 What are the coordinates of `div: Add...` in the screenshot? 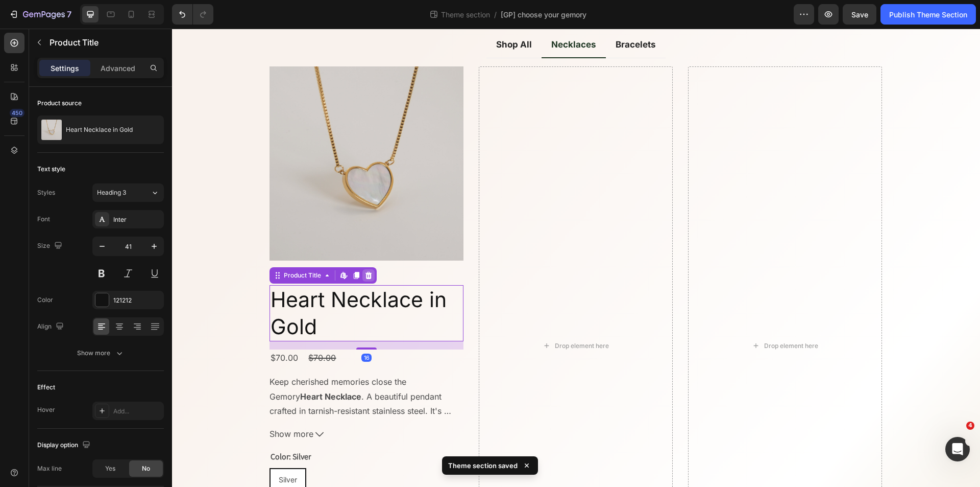 It's located at (137, 411).